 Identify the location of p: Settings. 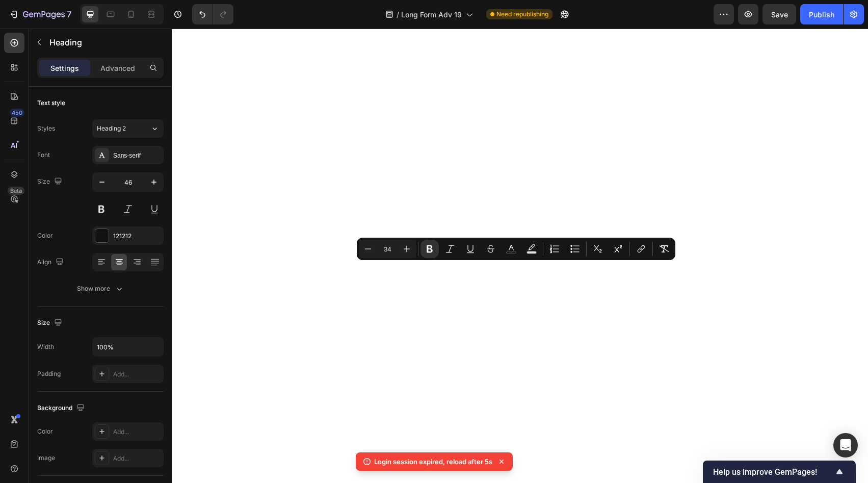
(65, 68).